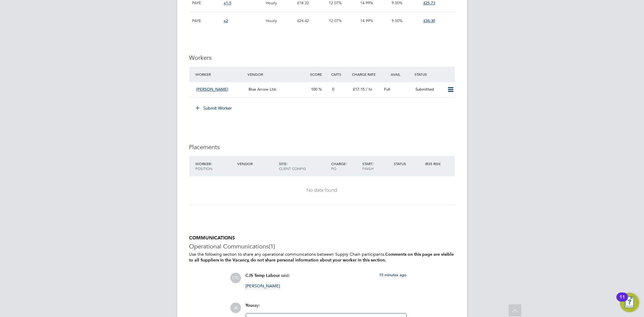 This screenshot has width=644, height=317. Describe the element at coordinates (333, 89) in the screenshot. I see `span: 0` at that location.